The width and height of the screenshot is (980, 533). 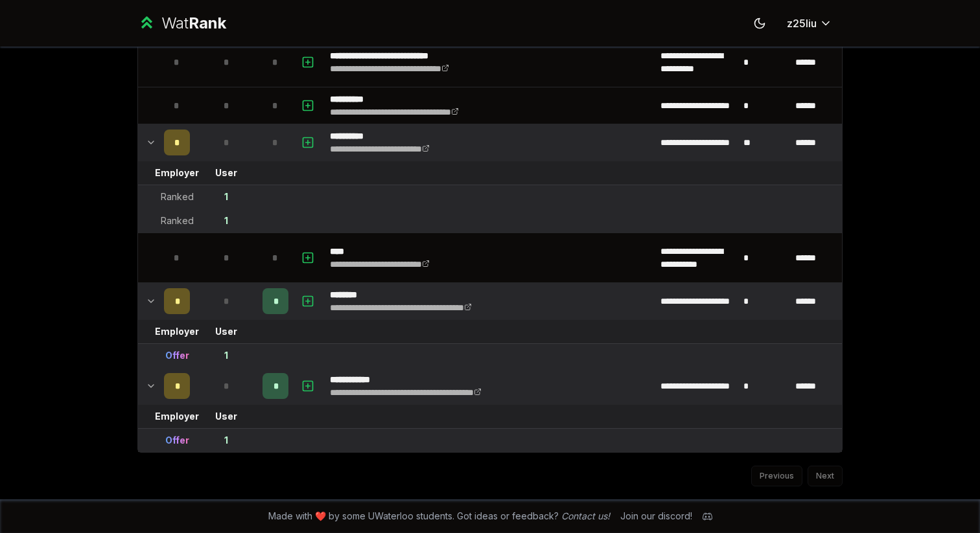 What do you see at coordinates (207, 22) in the screenshot?
I see `span: Rank` at bounding box center [207, 22].